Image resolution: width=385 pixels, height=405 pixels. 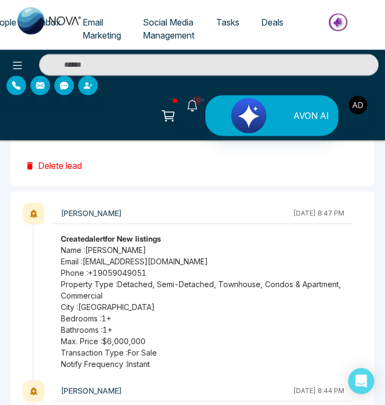 What do you see at coordinates (53, 158) in the screenshot?
I see `button: Delete lead` at bounding box center [53, 158].